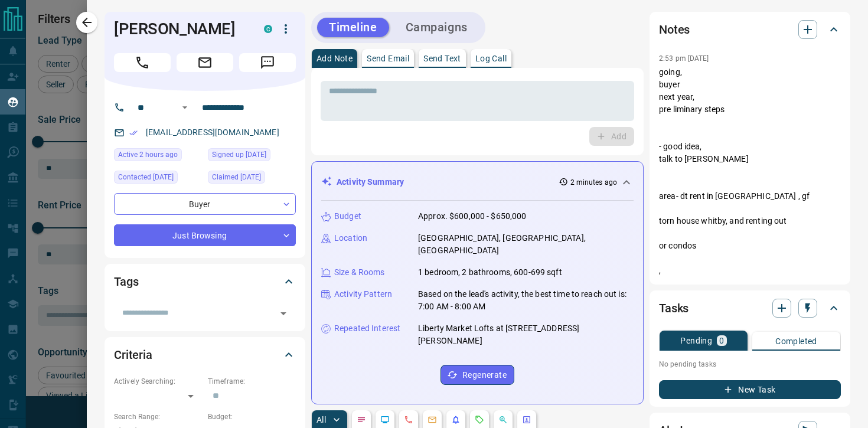 This screenshot has height=428, width=868. What do you see at coordinates (205, 355) in the screenshot?
I see `div: Criteria` at bounding box center [205, 355].